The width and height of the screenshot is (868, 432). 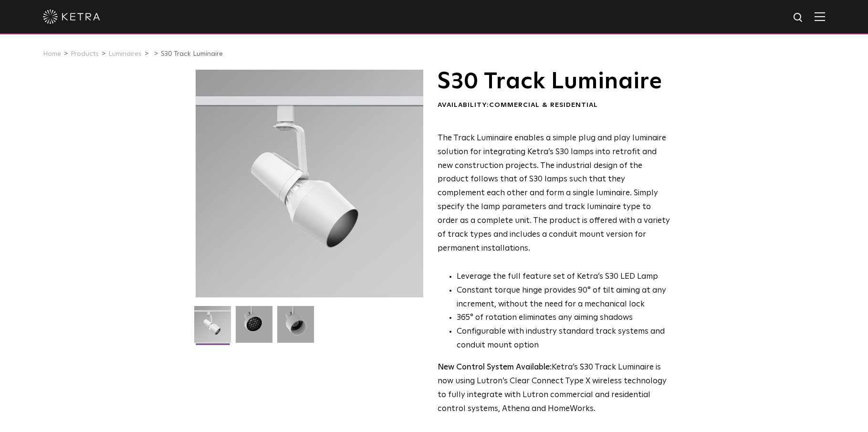 What do you see at coordinates (564, 317) in the screenshot?
I see `li: 365° of rotation eliminates any aiming shadows` at bounding box center [564, 317].